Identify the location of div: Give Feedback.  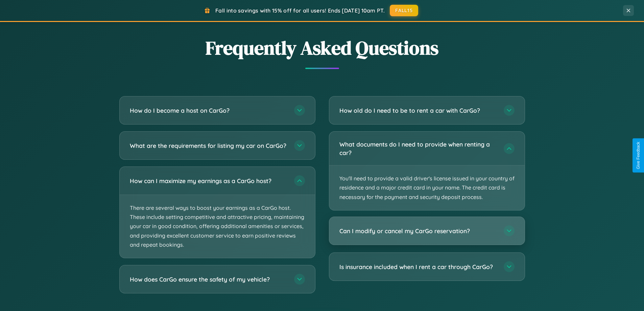
(638, 155).